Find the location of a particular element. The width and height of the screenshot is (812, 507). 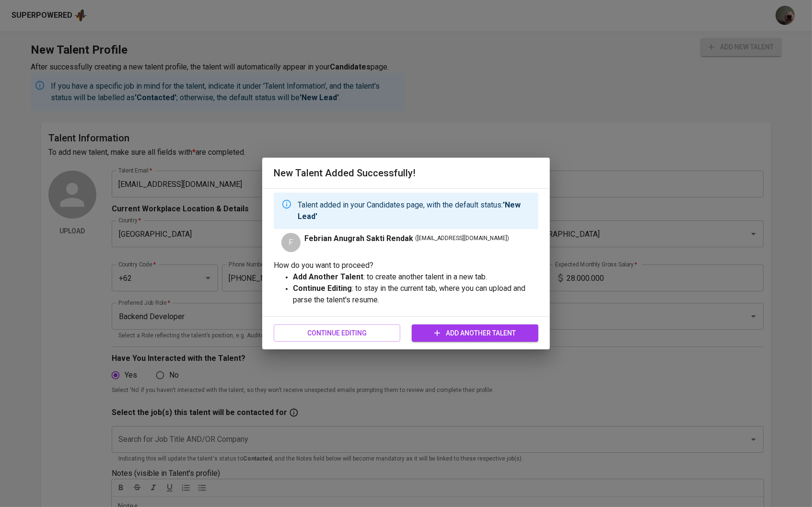

strong: Add Another Talent is located at coordinates (328, 277).